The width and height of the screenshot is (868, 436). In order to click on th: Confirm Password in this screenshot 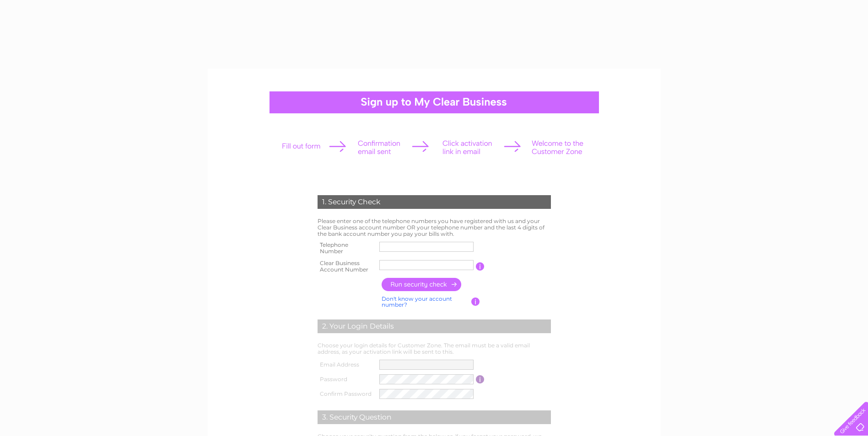, I will do `click(346, 394)`.